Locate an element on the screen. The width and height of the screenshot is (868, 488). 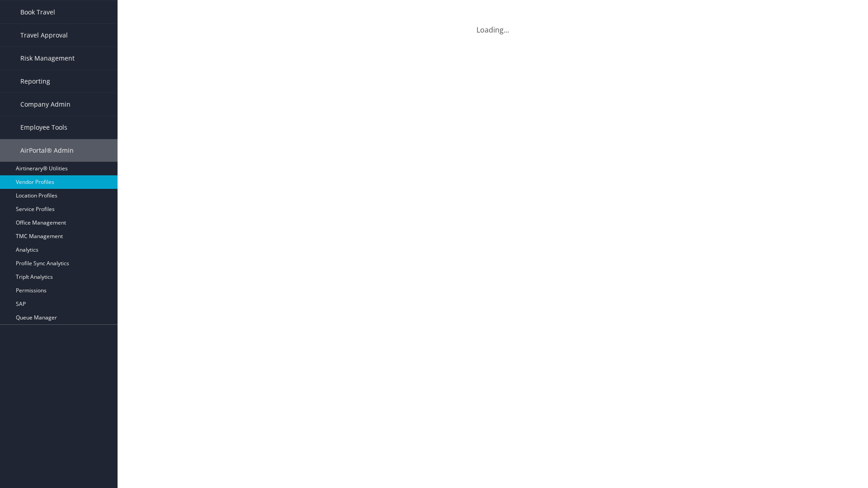
span: Company Admin is located at coordinates (45, 104).